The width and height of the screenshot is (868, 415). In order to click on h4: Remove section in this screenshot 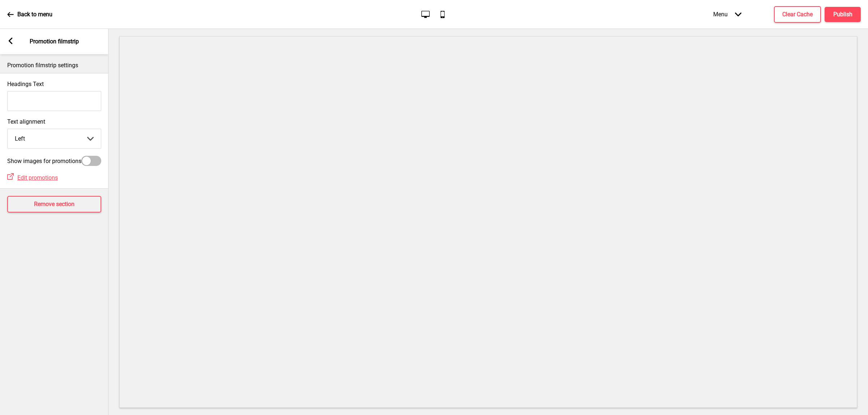, I will do `click(55, 205)`.